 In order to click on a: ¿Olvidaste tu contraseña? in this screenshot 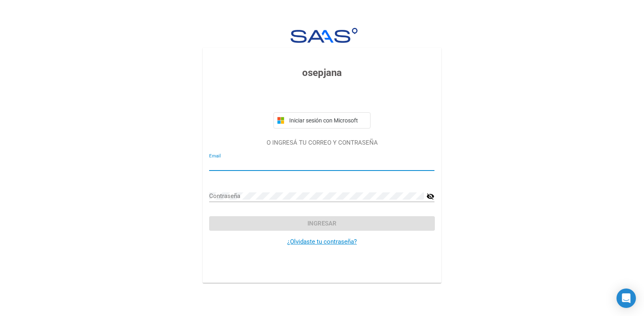, I will do `click(322, 241)`.